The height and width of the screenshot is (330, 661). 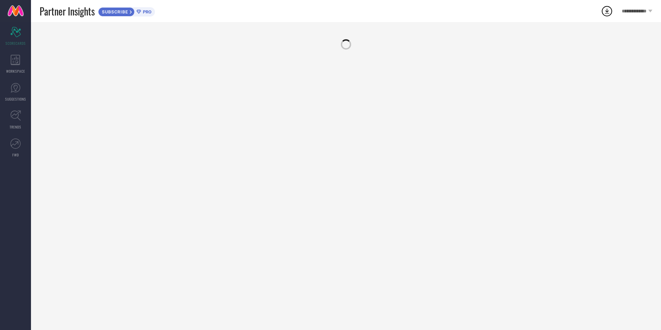 What do you see at coordinates (16, 127) in the screenshot?
I see `span: TRENDS` at bounding box center [16, 127].